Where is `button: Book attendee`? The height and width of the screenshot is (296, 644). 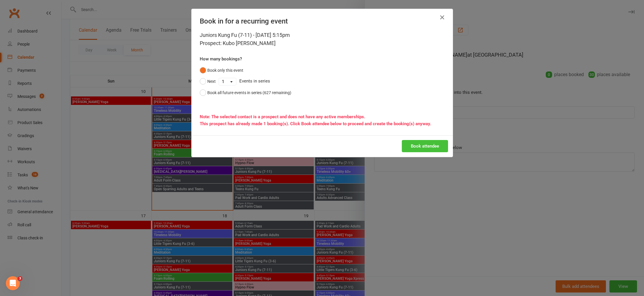 button: Book attendee is located at coordinates (425, 146).